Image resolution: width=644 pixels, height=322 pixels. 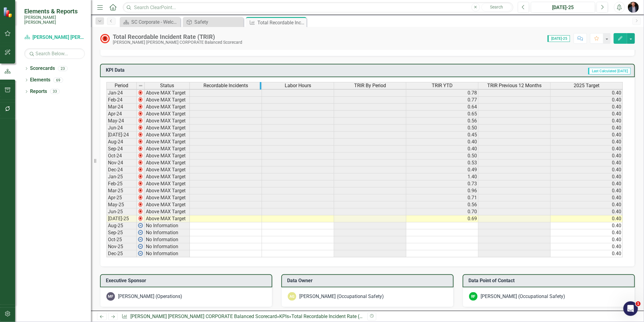 What do you see at coordinates (122, 225) in the screenshot?
I see `td: Aug-25` at bounding box center [122, 225].